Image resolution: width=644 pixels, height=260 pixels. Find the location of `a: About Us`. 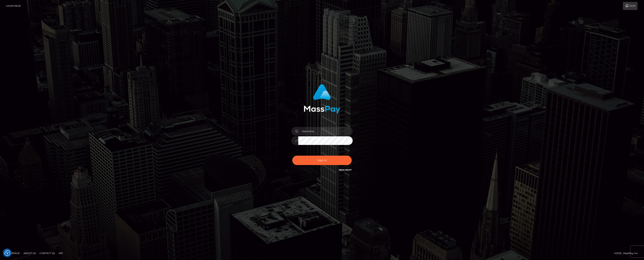

a: About Us is located at coordinates (30, 253).